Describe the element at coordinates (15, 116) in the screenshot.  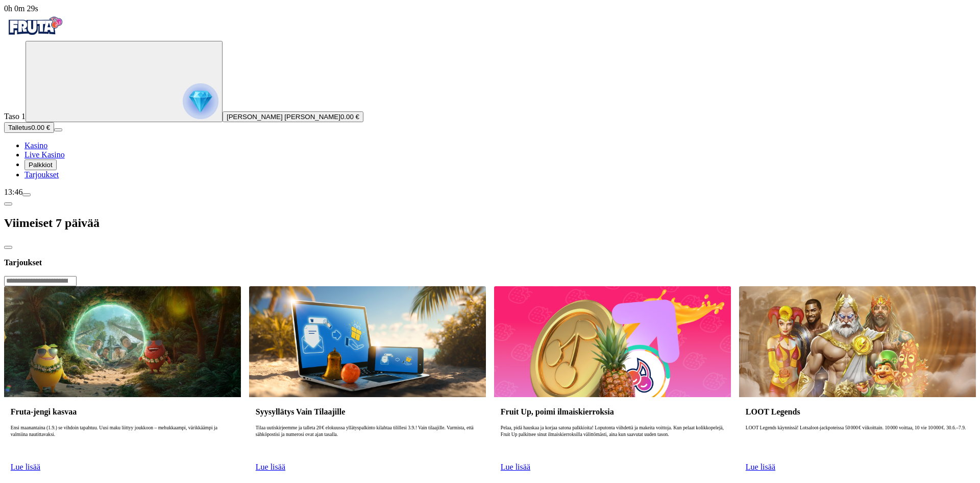
I see `span: Taso 1` at that location.